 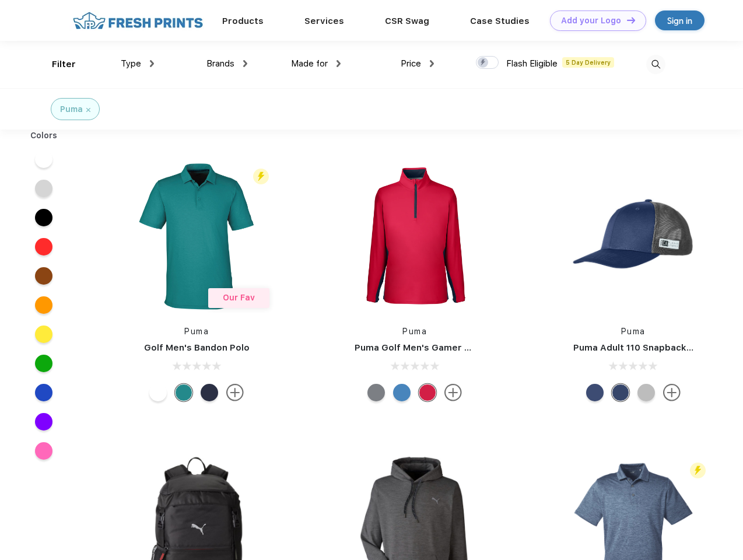 What do you see at coordinates (158, 393) in the screenshot?
I see `div: Bright White` at bounding box center [158, 393].